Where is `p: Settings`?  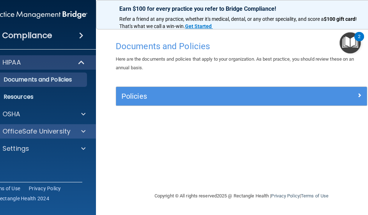 p: Settings is located at coordinates (16, 149).